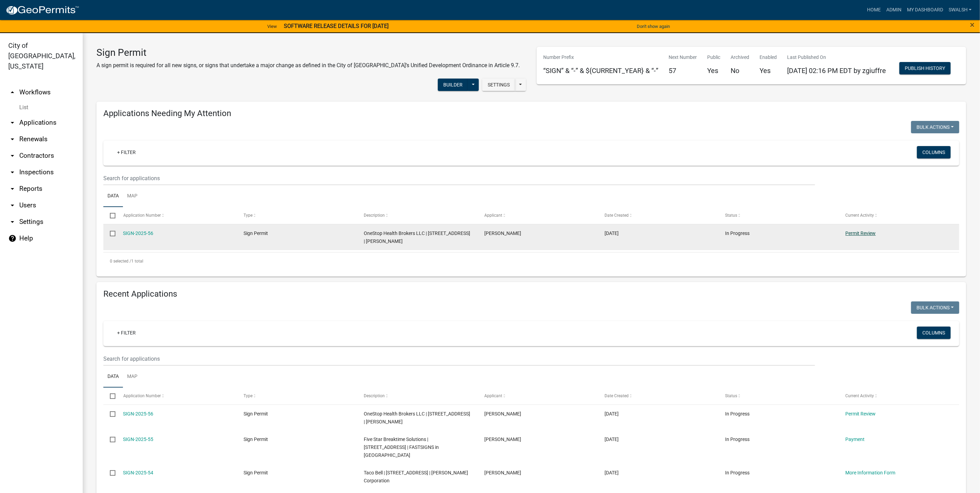 The image size is (980, 493). Describe the element at coordinates (740, 70) in the screenshot. I see `h5: No` at that location.